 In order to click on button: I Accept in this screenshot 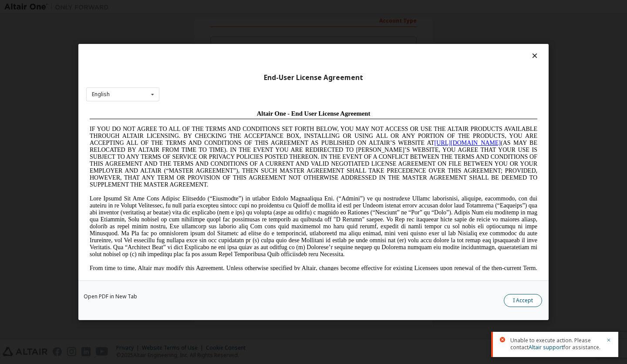, I will do `click(523, 301)`.